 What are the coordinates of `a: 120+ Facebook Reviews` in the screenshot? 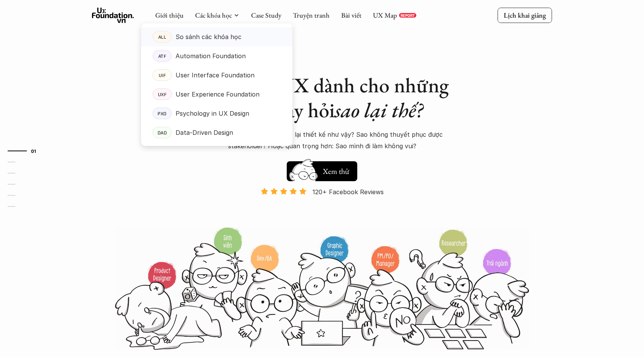 It's located at (322, 206).